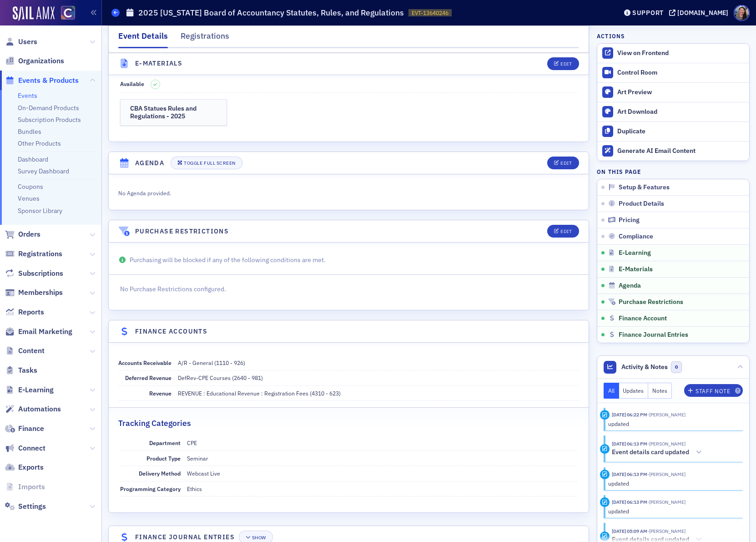 The image size is (756, 542). What do you see at coordinates (673, 73) in the screenshot?
I see `a: Control Room` at bounding box center [673, 73].